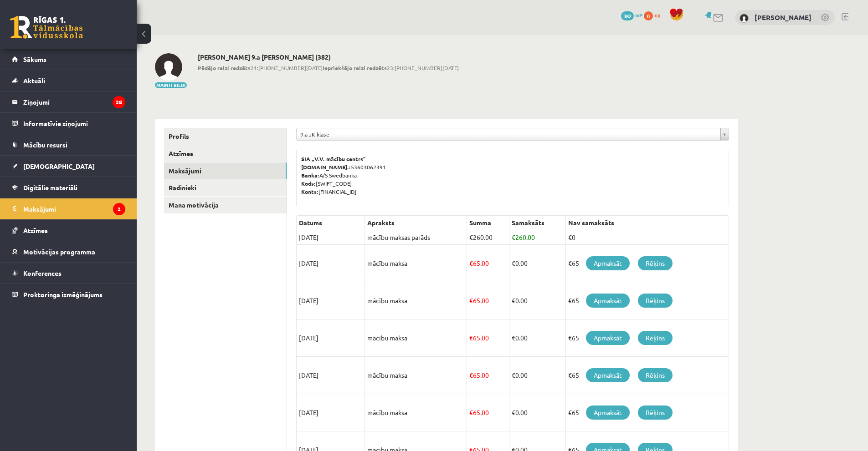 The image size is (868, 451). Describe the element at coordinates (43, 273) in the screenshot. I see `span: Konferences` at that location.